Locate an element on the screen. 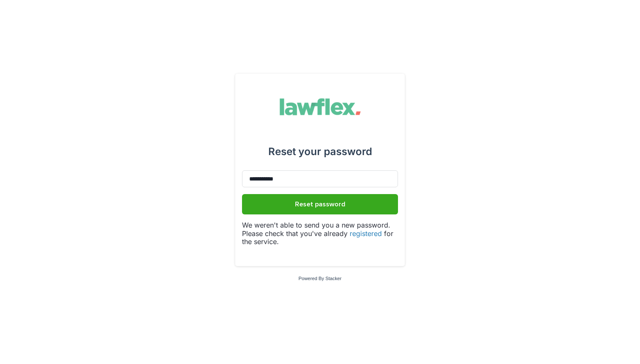  a: registered is located at coordinates (365, 233).